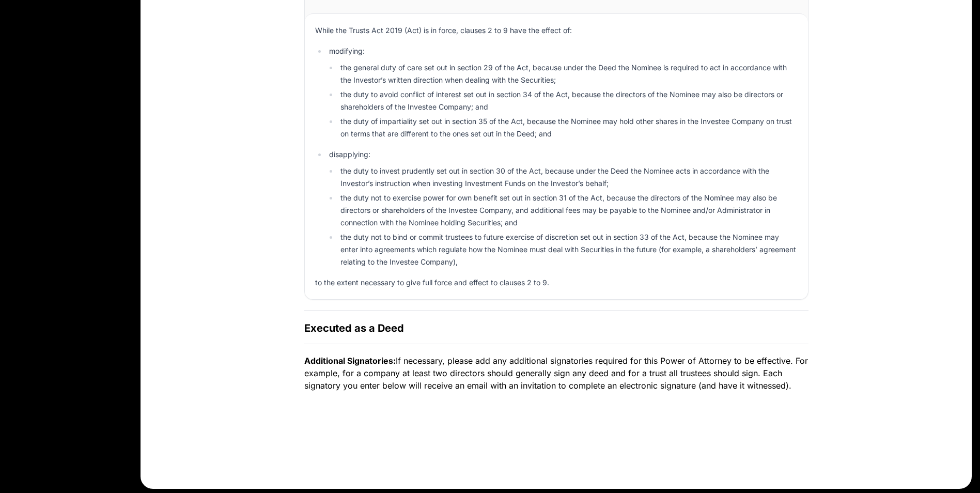 The width and height of the screenshot is (980, 493). What do you see at coordinates (568, 178) in the screenshot?
I see `li: the duty to invest prudently set out in section 30 of the Act, because under the Deed the Nominee...` at bounding box center [568, 178].